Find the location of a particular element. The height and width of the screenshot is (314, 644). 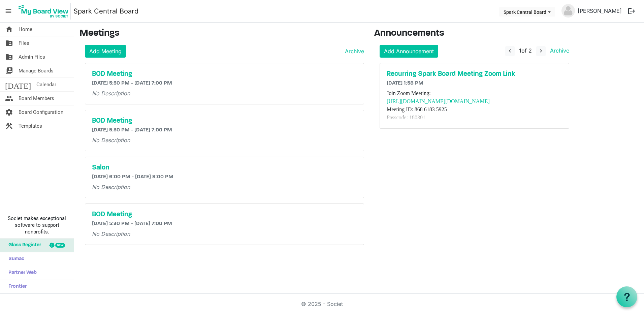

span: home is located at coordinates (9, 29).